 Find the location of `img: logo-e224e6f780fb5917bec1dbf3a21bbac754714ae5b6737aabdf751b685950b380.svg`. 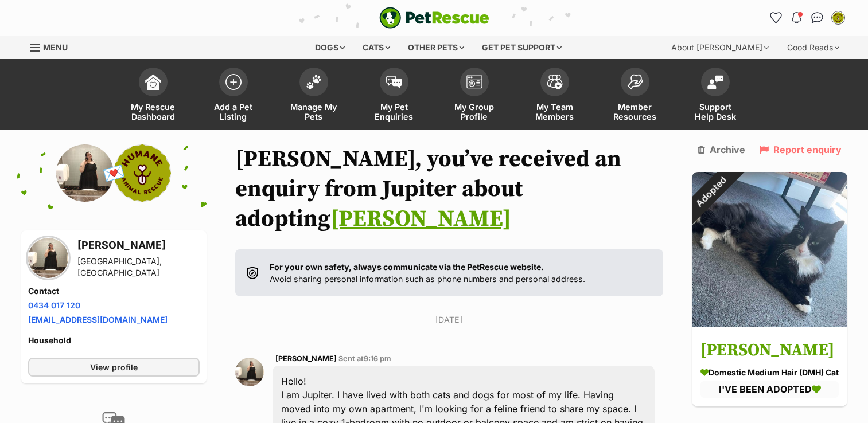

img: logo-e224e6f780fb5917bec1dbf3a21bbac754714ae5b6737aabdf751b685950b380.svg is located at coordinates (434, 18).